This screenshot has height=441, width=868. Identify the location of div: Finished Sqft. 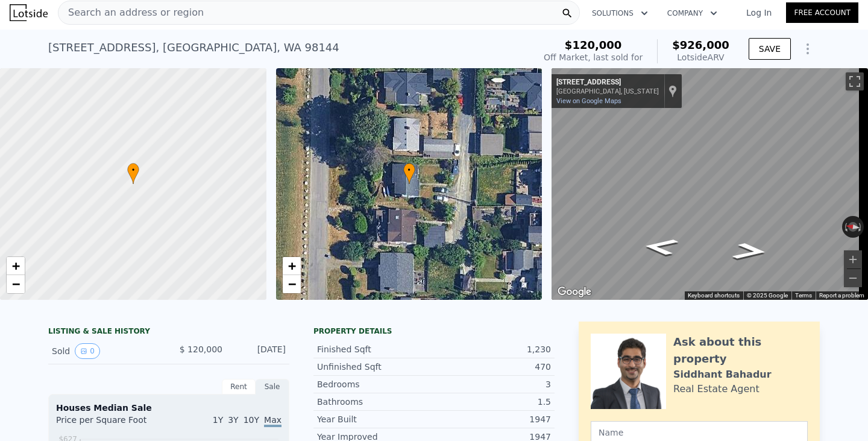
(375, 349).